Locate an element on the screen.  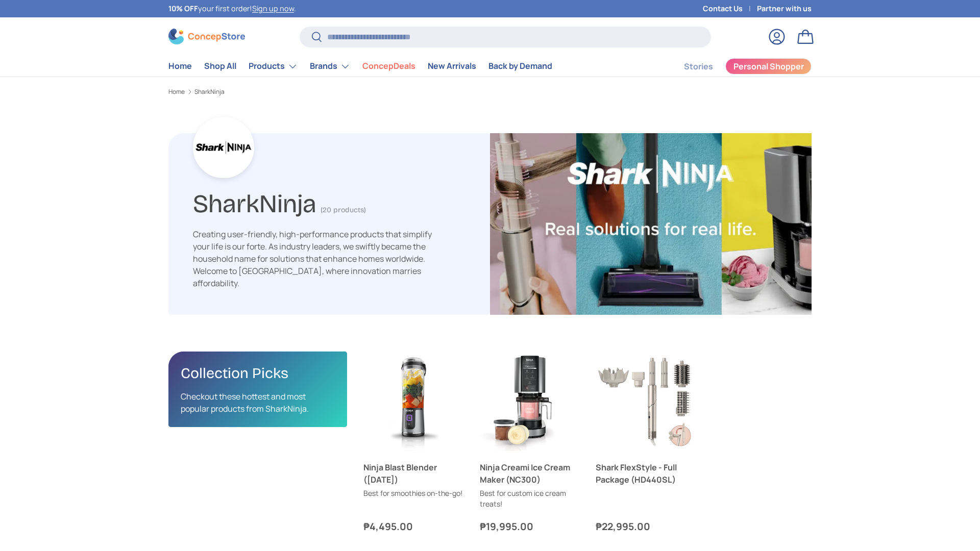
span: Personal Shopper is located at coordinates (768, 66).